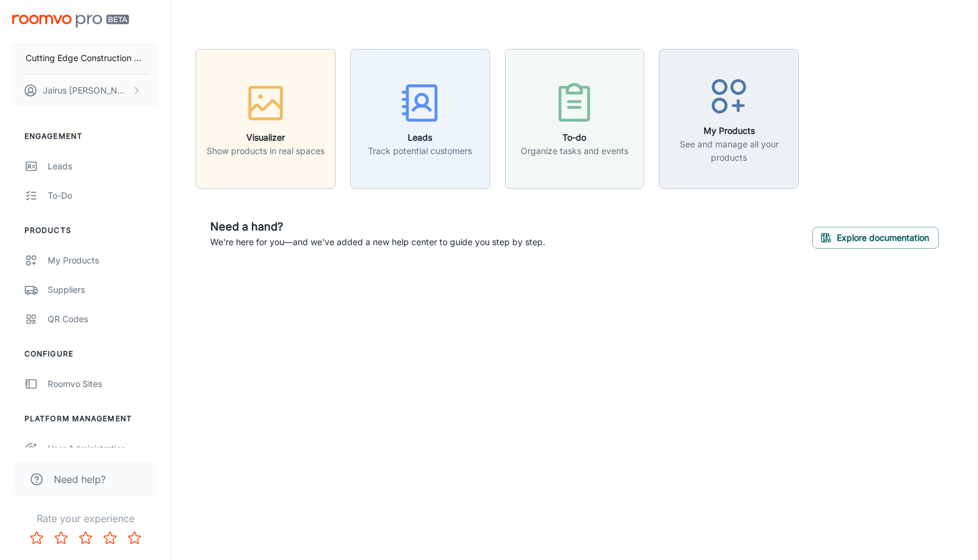 This screenshot has height=560, width=978. I want to click on h6: To-do, so click(574, 137).